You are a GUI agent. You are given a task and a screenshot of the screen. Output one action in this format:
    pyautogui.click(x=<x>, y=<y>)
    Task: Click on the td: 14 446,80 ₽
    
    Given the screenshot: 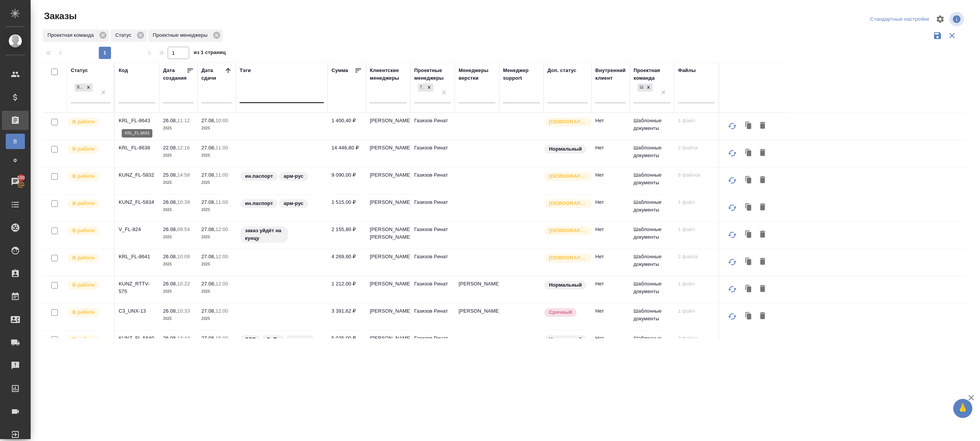 What is the action you would take?
    pyautogui.click(x=347, y=153)
    